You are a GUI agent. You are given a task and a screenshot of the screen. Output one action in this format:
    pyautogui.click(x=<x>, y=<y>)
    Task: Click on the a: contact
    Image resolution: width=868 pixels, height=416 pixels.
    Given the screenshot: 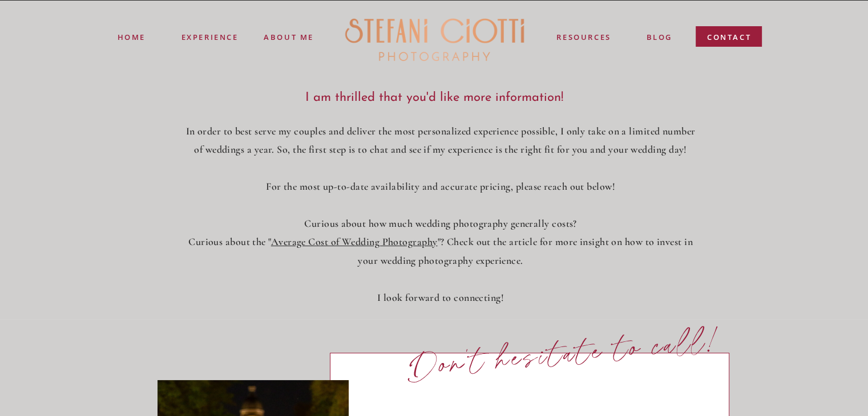 What is the action you would take?
    pyautogui.click(x=729, y=39)
    